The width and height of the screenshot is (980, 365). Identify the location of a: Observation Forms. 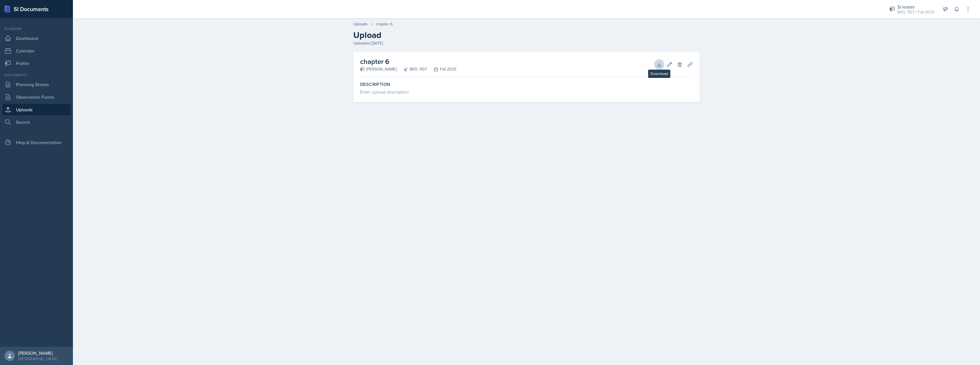
(37, 97).